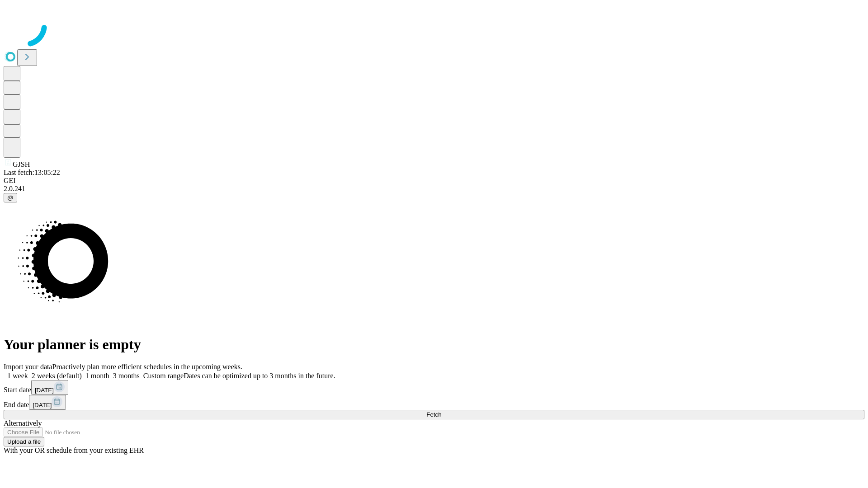 Image resolution: width=868 pixels, height=488 pixels. What do you see at coordinates (434, 415) in the screenshot?
I see `button: Fetch` at bounding box center [434, 415].